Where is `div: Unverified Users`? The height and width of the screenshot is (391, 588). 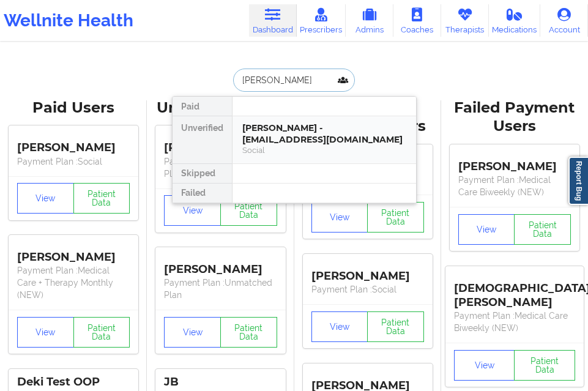
div: Unverified Users is located at coordinates (220, 108).